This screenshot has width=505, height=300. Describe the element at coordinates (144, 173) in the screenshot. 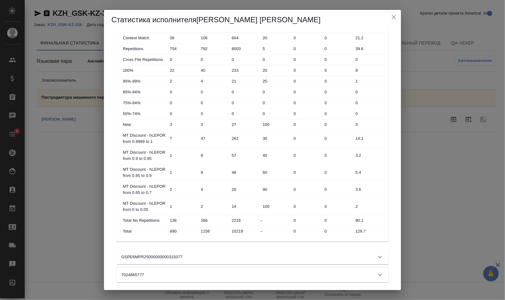

I see `p: MT Discount - hLEPOR from 0.85 to 0.9` at that location.